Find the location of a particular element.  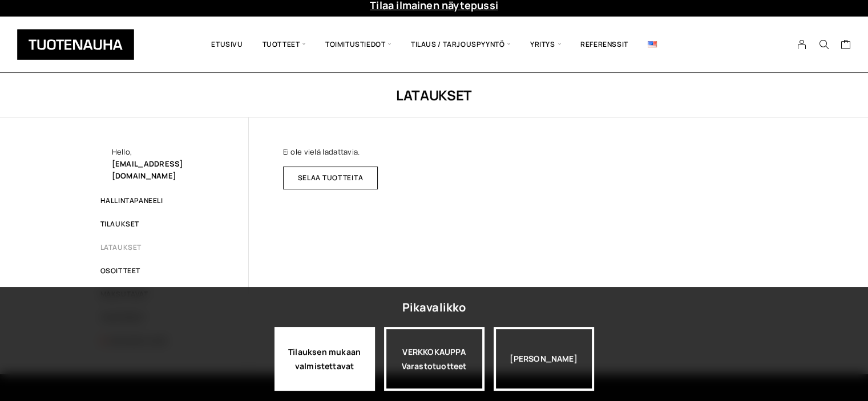

button: Search is located at coordinates (824, 44).